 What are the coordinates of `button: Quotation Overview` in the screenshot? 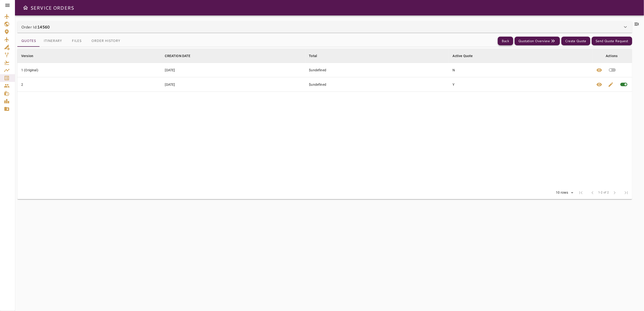 It's located at (537, 41).